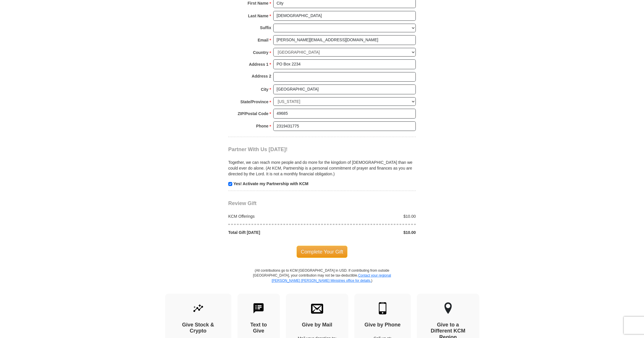  Describe the element at coordinates (242, 203) in the screenshot. I see `span: Review Gift` at that location.